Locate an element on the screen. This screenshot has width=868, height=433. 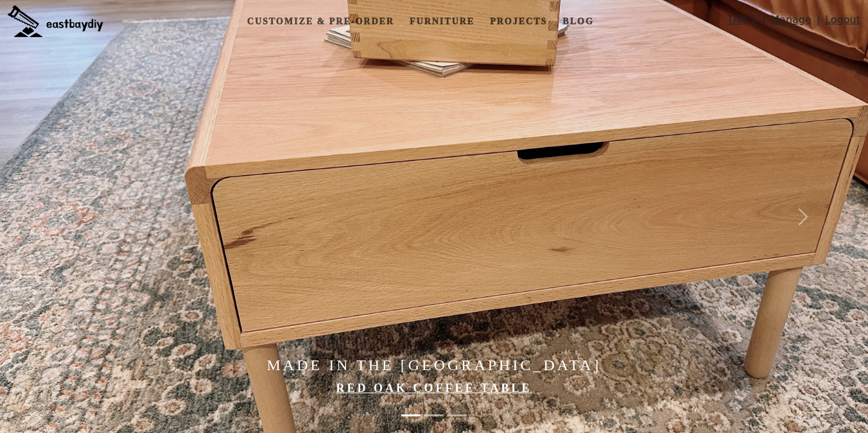
a: Red Oak Coffee Table is located at coordinates (434, 388).